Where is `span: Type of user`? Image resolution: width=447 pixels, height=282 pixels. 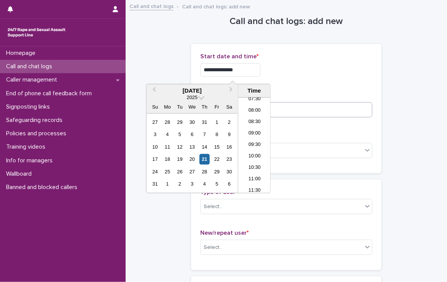
span: Type of user is located at coordinates (219, 192).